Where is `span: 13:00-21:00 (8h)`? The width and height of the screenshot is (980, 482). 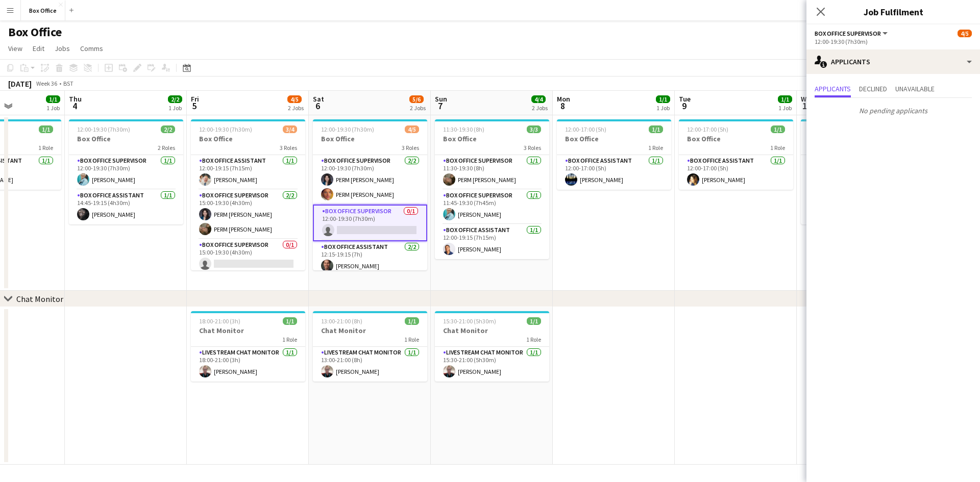
span: 13:00-21:00 (8h) is located at coordinates (342, 321).